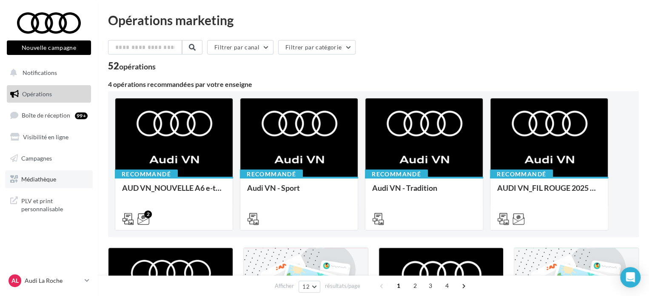 The width and height of the screenshot is (649, 296). What do you see at coordinates (299, 192) in the screenshot?
I see `div: Audi VN - Sport` at bounding box center [299, 192].